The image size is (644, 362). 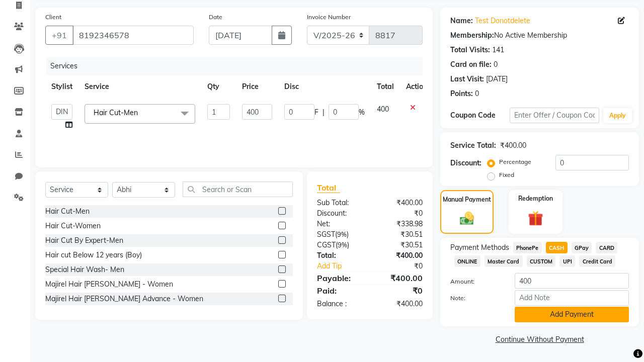 What do you see at coordinates (473, 146) in the screenshot?
I see `div: Service Total:` at bounding box center [473, 146].